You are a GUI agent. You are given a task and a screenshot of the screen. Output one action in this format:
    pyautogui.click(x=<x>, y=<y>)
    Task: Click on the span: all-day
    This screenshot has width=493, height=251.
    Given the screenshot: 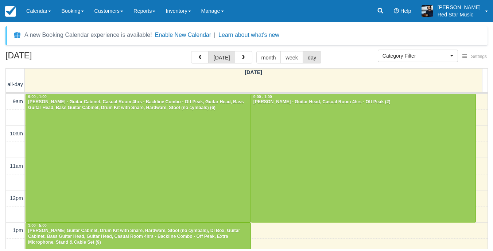 What is the action you would take?
    pyautogui.click(x=15, y=84)
    